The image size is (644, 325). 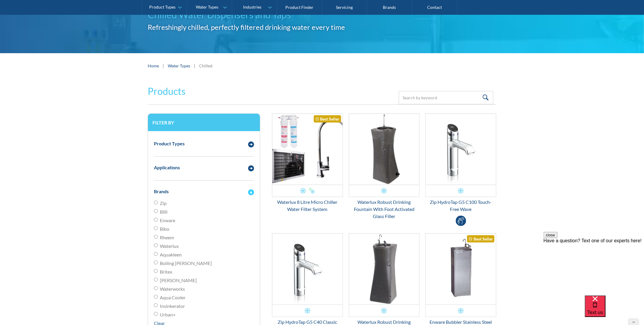 I want to click on a: Zip HydroTap G5 C100 Touch-Free WaveZip HydroTap G5 C100 Touch-Free Wave, so click(x=461, y=163).